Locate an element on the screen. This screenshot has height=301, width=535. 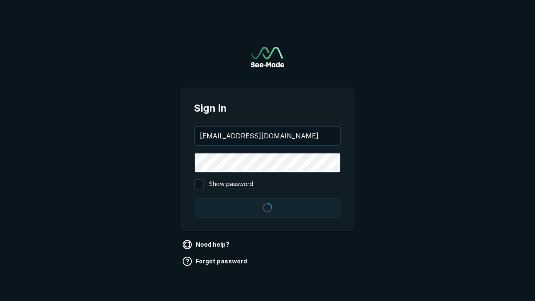
input: your@email.com is located at coordinates (268, 136).